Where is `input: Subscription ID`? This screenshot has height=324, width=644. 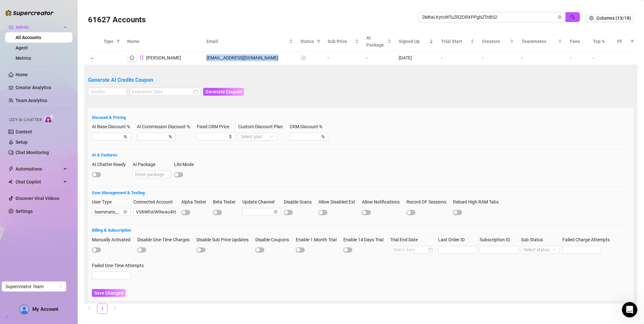 input: Subscription ID is located at coordinates (499, 250).